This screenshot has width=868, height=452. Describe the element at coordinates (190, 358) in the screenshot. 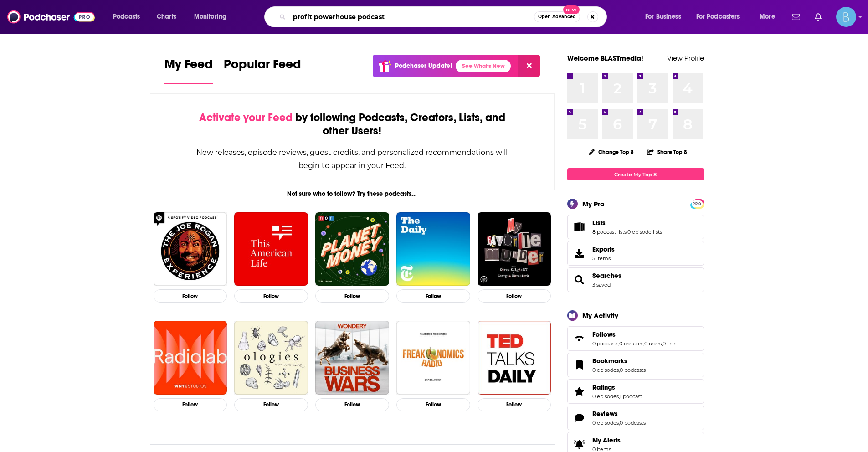

I see `a: Radiolab` at that location.